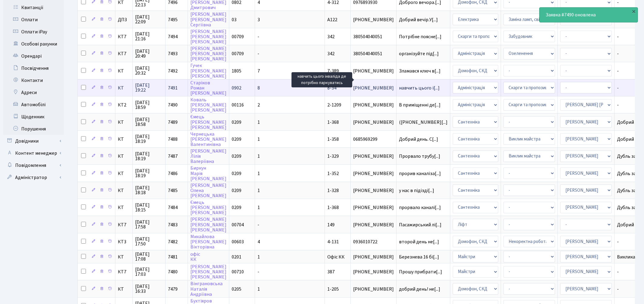 This screenshot has height=304, width=644. What do you see at coordinates (172, 53) in the screenshot?
I see `span: 7493` at bounding box center [172, 53].